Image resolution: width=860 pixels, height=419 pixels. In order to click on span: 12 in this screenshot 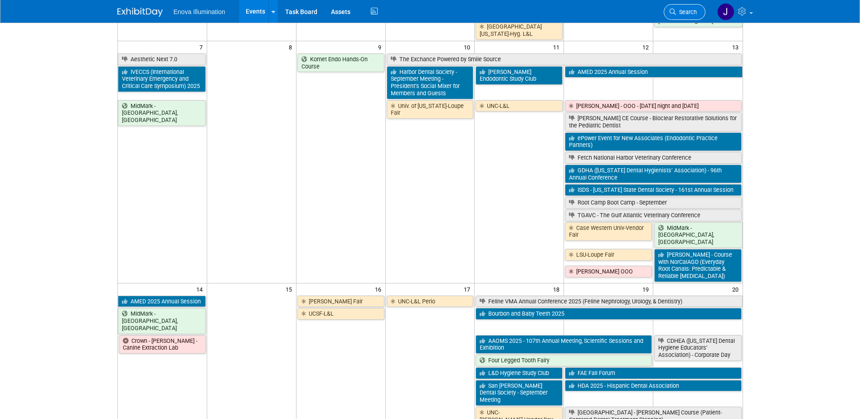, I will do `click(647, 47)`.